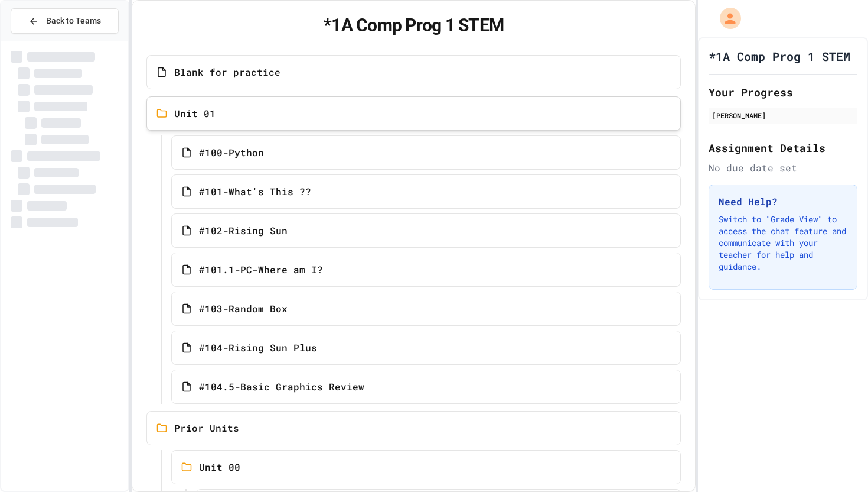  Describe the element at coordinates (227, 72) in the screenshot. I see `span: Blank for practice` at that location.